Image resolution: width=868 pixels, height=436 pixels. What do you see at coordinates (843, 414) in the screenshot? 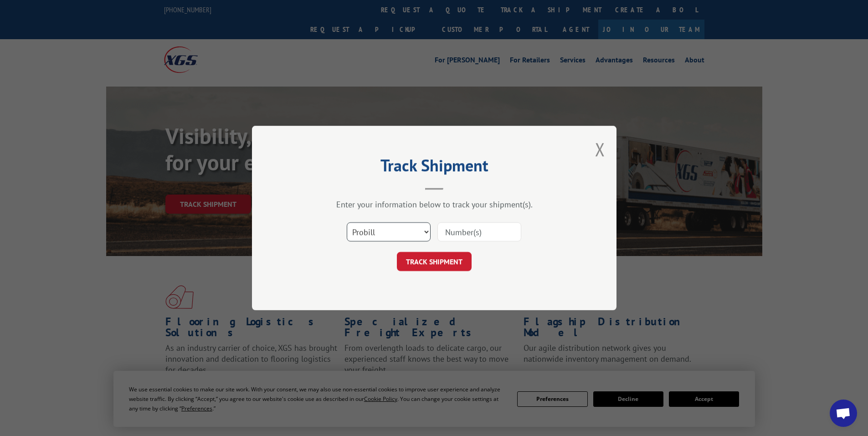
I see `div: Open chat` at bounding box center [843, 414].